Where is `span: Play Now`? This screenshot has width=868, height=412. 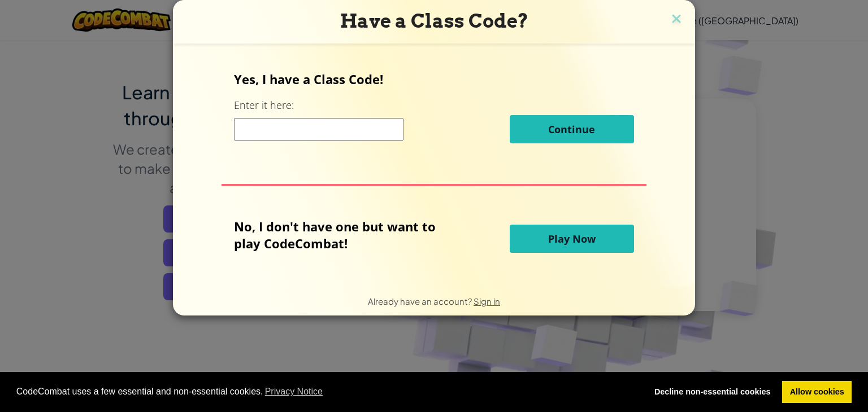 span: Play Now is located at coordinates (572, 239).